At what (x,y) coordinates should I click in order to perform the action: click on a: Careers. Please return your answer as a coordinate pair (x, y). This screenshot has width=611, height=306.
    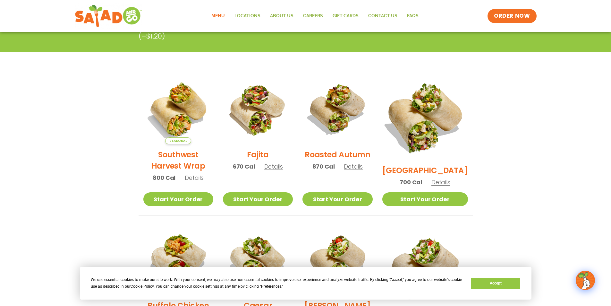
    Looking at the image, I should click on (313, 16).